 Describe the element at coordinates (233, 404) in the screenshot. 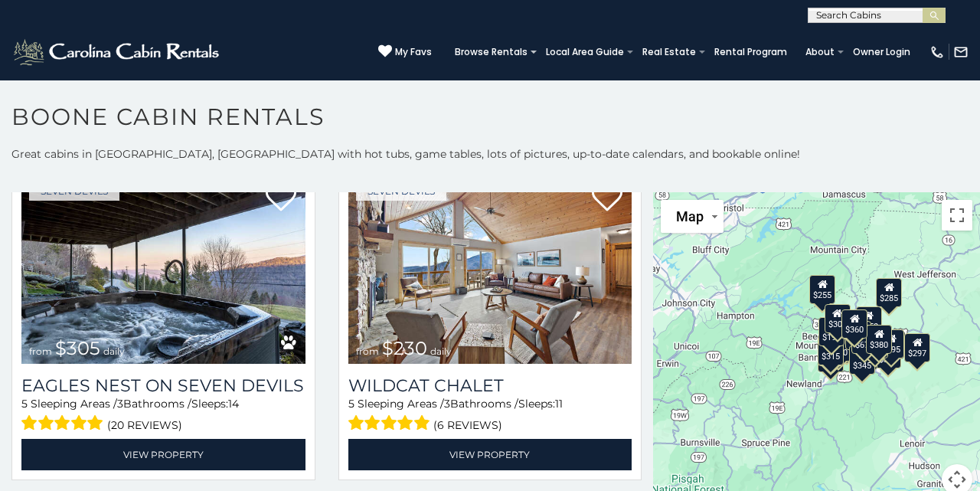

I see `span: 14` at that location.